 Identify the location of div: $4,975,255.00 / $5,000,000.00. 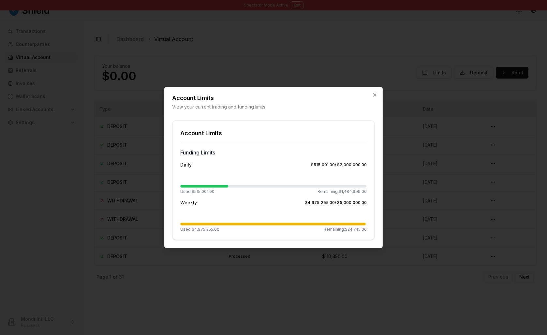
(336, 203).